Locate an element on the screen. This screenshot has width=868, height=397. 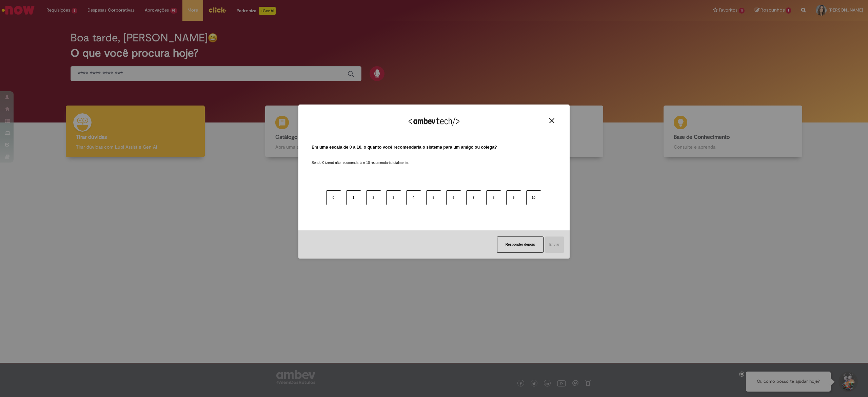
label: Em uma escala de 0 a 10, o quanto você recomendaria o sistema para um amigo ou colega? is located at coordinates (404, 147).